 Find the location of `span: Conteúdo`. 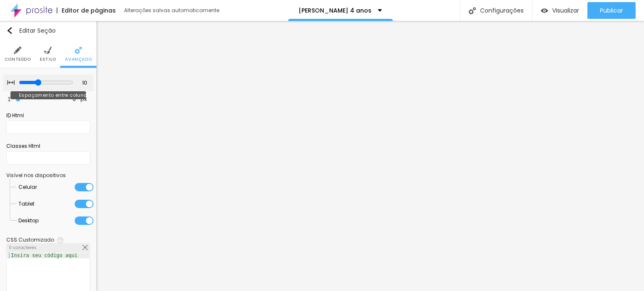

span: Conteúdo is located at coordinates (18, 59).